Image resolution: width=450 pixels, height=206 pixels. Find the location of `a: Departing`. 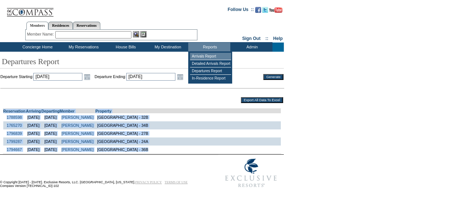

a: Departing is located at coordinates (51, 111).